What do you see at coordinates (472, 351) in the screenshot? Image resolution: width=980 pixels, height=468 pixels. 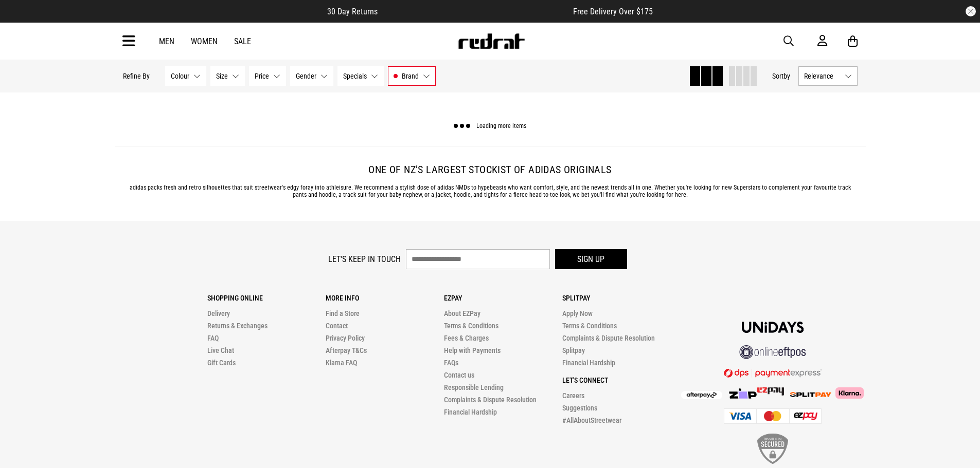 I see `a: Help with Payments` at bounding box center [472, 351].